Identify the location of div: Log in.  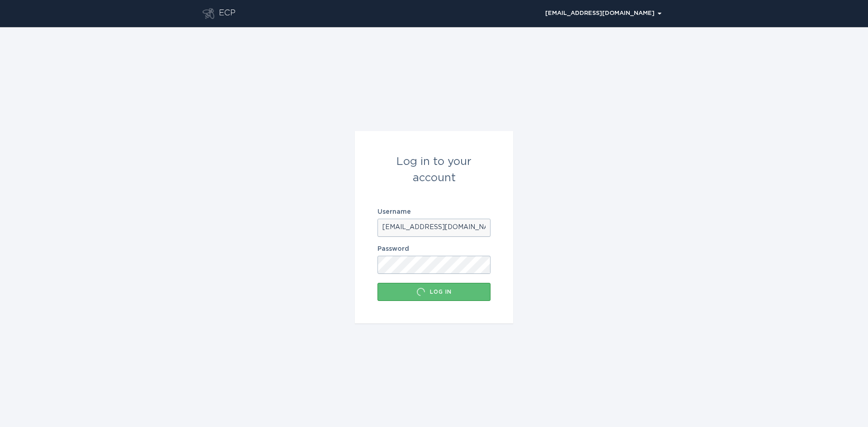
(434, 292).